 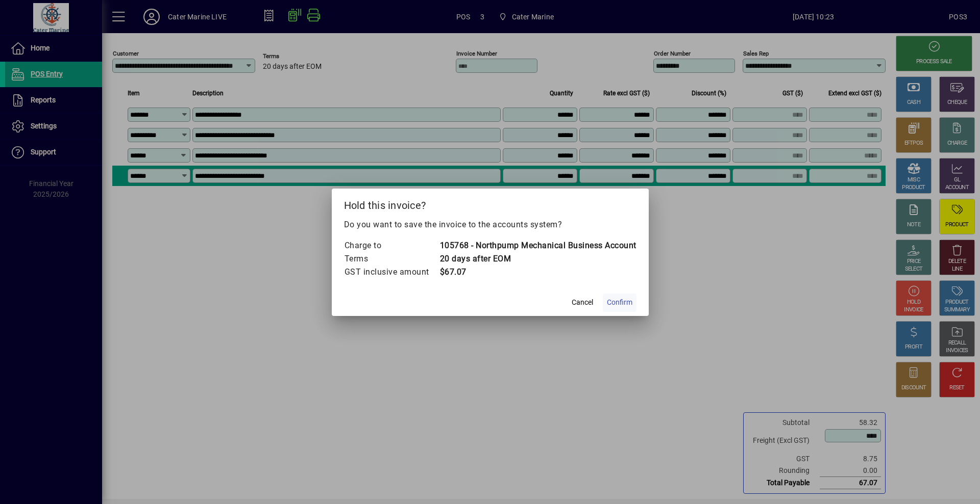 I want to click on td: 105768 - Northpump Mechanical Business Account, so click(x=538, y=246).